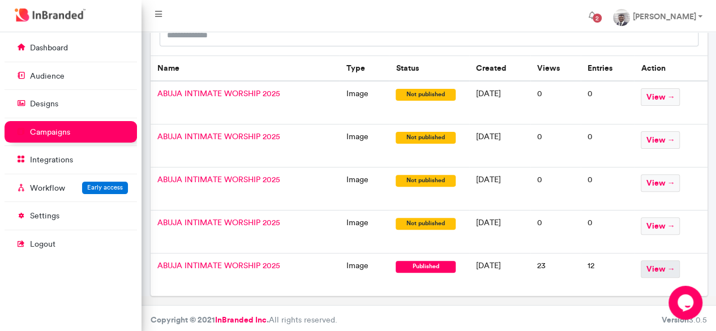  I want to click on a: dashboard, so click(71, 48).